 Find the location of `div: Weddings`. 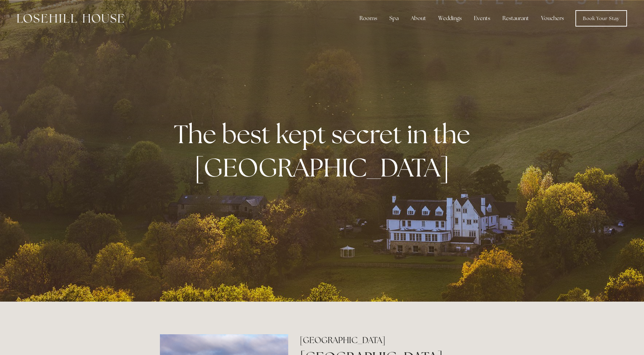

div: Weddings is located at coordinates (450, 19).